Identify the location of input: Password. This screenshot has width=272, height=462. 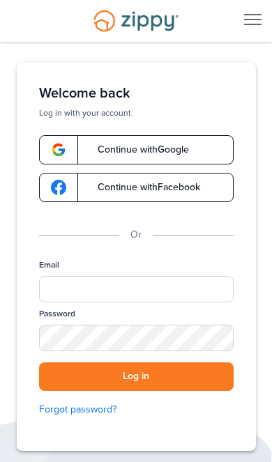
(136, 338).